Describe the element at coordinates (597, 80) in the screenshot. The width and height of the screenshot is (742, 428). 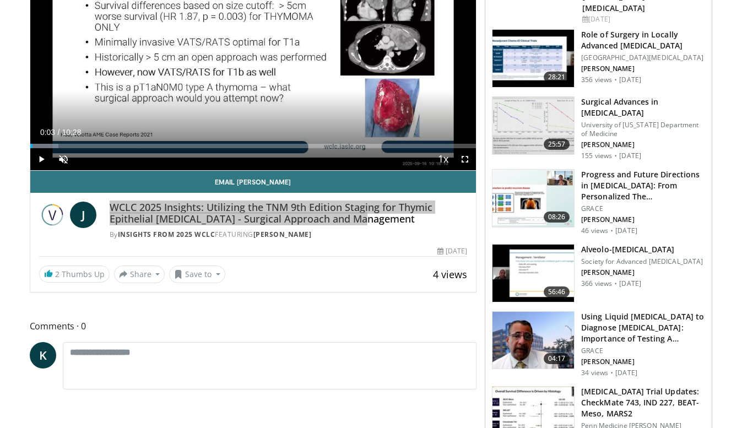
I see `p: 356 views` at that location.